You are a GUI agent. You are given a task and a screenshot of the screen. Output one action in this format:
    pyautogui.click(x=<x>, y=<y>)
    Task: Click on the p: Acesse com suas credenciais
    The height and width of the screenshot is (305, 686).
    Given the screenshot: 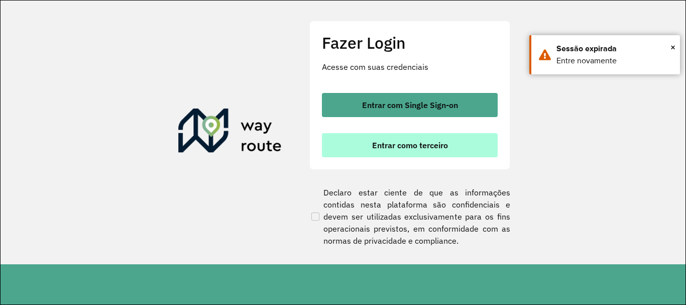 What is the action you would take?
    pyautogui.click(x=410, y=67)
    